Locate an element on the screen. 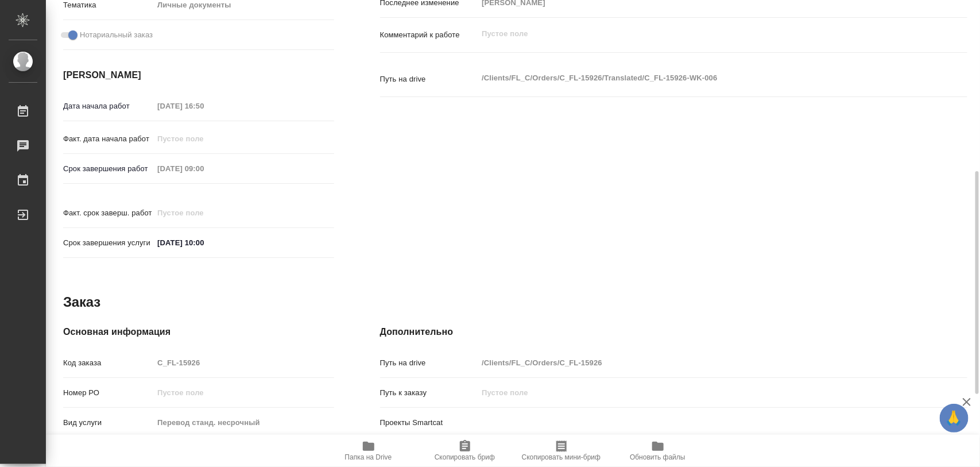  span: Скопировать мини-бриф is located at coordinates (561, 457).